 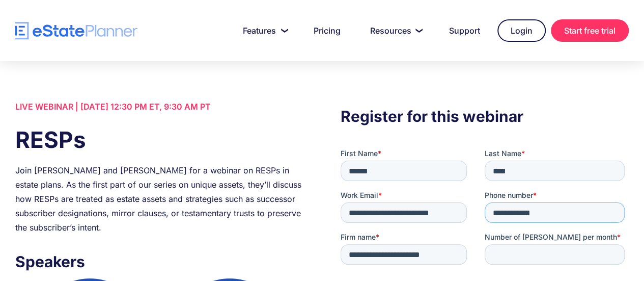 I want to click on a: Login, so click(x=522, y=30).